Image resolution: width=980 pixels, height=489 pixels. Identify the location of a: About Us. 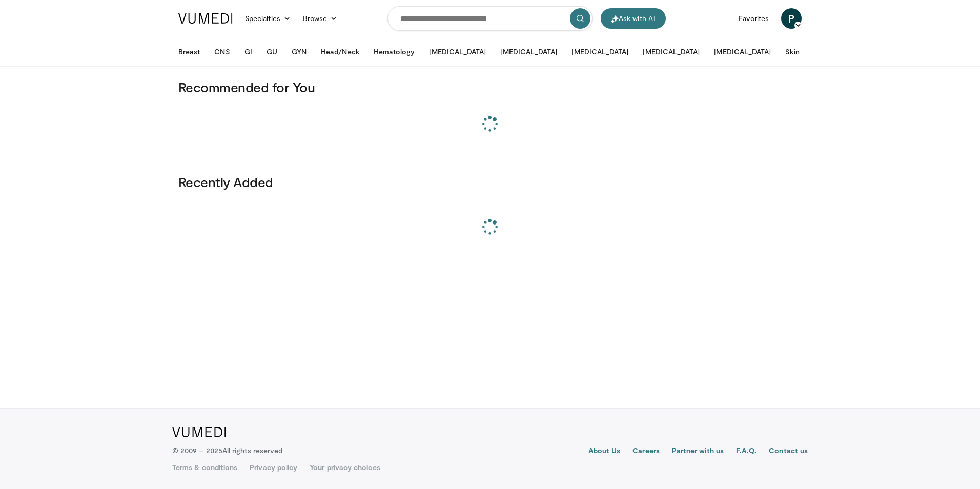
(604, 451).